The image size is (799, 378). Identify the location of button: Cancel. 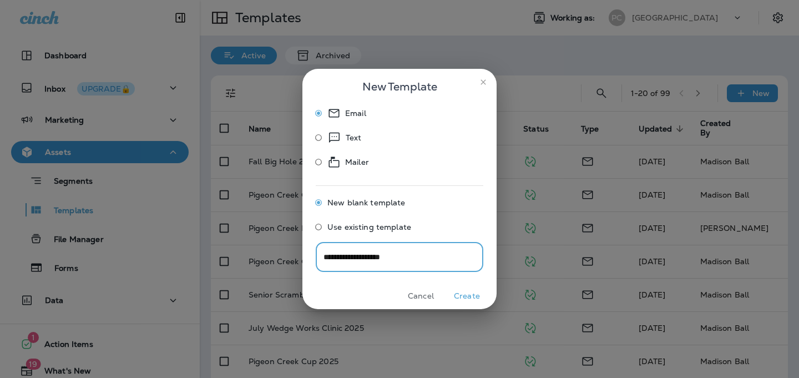
(421, 296).